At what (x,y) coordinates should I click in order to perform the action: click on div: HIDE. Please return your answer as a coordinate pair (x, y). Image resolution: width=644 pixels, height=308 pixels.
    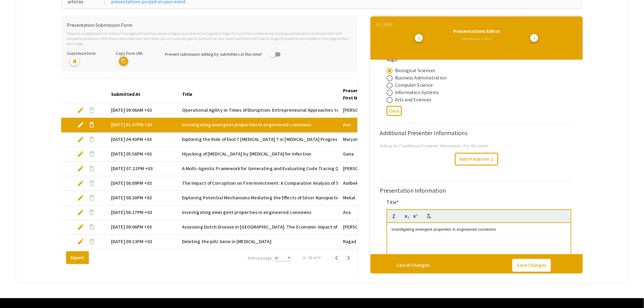
    Looking at the image, I should click on (388, 25).